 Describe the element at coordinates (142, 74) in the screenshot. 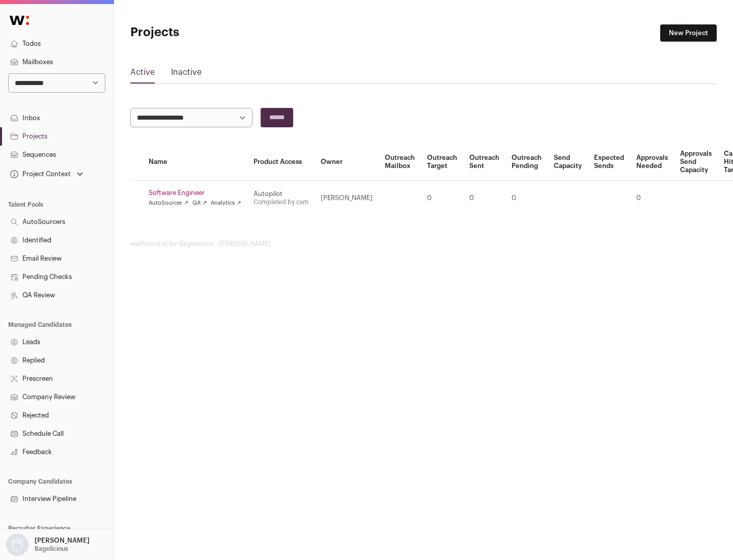

I see `a: Active` at that location.